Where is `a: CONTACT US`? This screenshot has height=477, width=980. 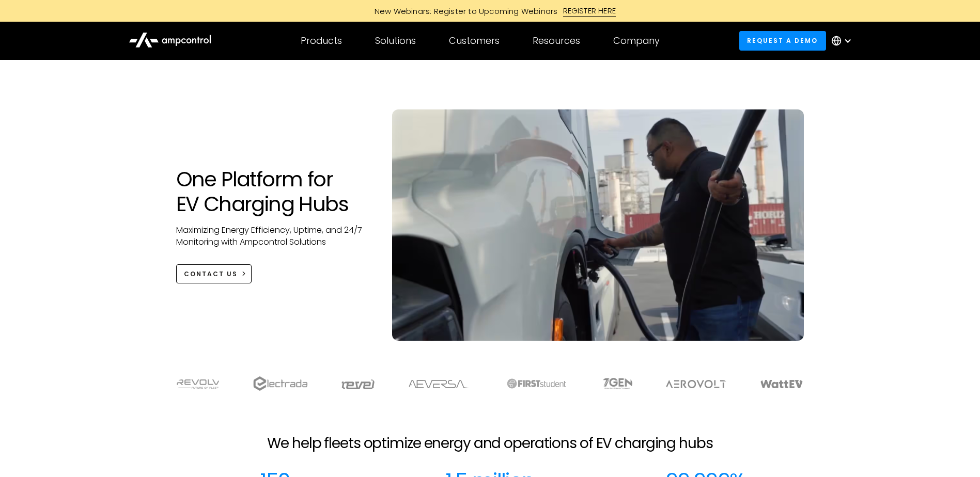 a: CONTACT US is located at coordinates (214, 274).